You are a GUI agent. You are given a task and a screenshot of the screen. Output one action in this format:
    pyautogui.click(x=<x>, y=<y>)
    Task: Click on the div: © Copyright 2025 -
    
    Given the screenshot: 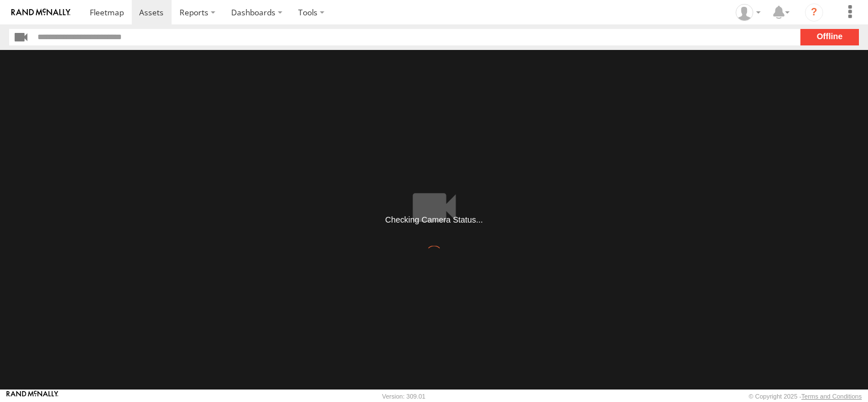 What is the action you would take?
    pyautogui.click(x=805, y=396)
    